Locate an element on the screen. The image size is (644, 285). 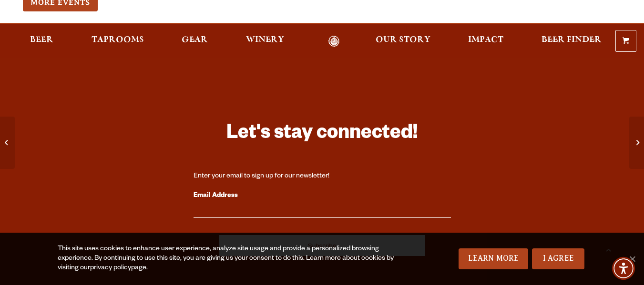
span: Impact is located at coordinates (486, 40).